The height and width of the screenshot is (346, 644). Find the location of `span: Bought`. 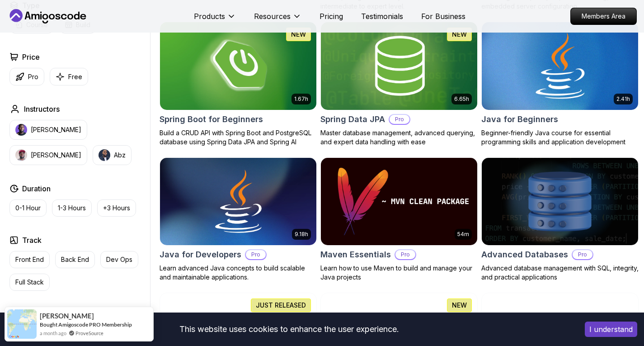

span: Bought is located at coordinates (48, 324).